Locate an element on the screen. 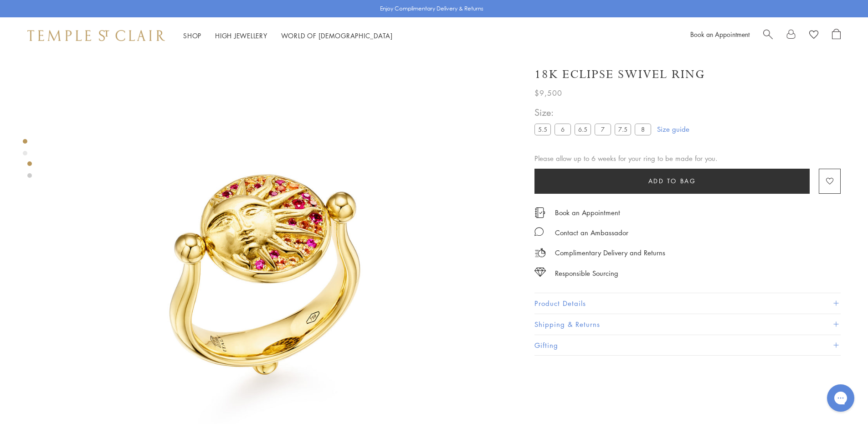 The height and width of the screenshot is (424, 868). span: Add to bag is located at coordinates (672, 181).